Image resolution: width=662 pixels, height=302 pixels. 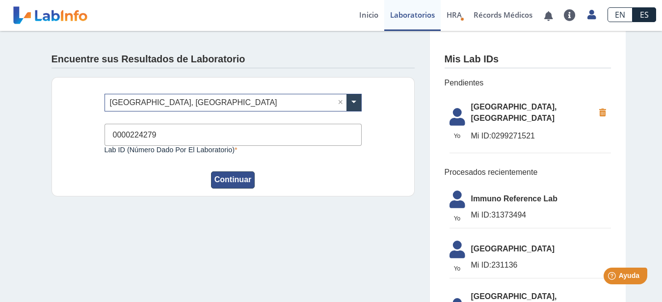 What do you see at coordinates (541, 265) in the screenshot?
I see `span: 231136` at bounding box center [541, 265].